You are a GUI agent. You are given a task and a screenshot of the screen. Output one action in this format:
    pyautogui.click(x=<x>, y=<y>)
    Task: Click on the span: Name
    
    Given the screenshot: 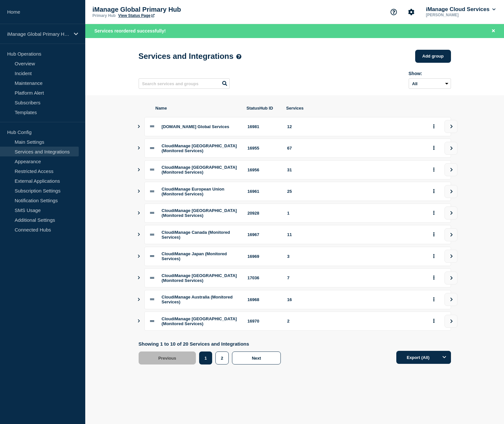 What is the action you would take?
    pyautogui.click(x=197, y=108)
    